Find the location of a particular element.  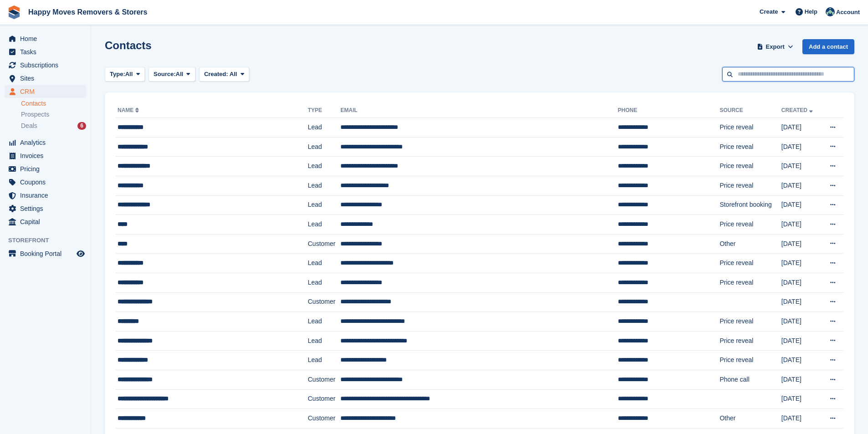

a: Name is located at coordinates (129, 111).